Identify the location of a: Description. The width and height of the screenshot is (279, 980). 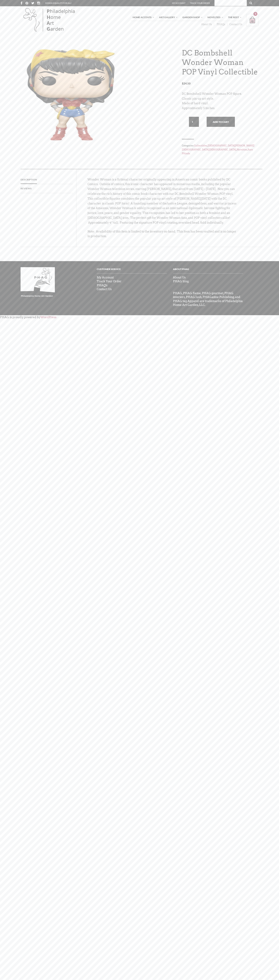
(29, 180).